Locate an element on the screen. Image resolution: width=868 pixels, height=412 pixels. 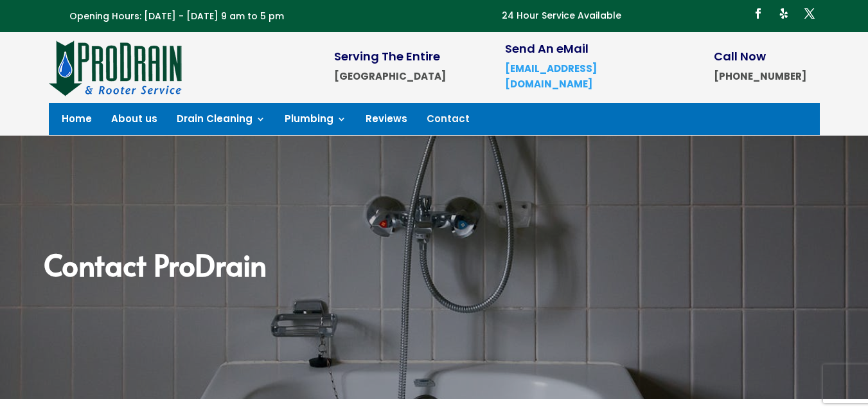
a: Contact is located at coordinates (447, 122).